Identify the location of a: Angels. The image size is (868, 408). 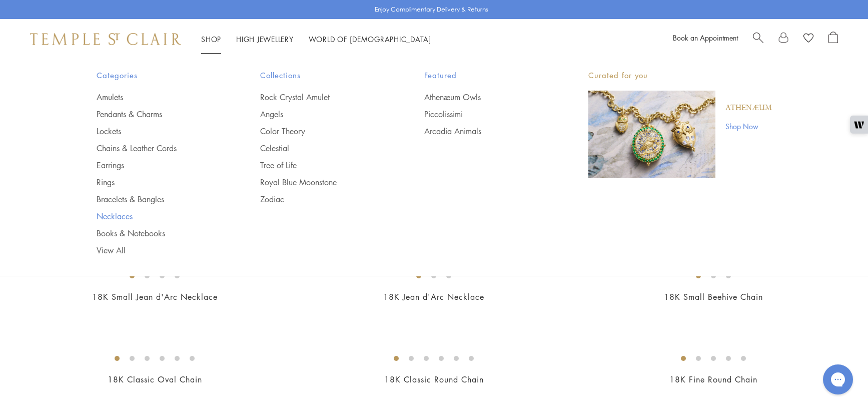
(322, 114).